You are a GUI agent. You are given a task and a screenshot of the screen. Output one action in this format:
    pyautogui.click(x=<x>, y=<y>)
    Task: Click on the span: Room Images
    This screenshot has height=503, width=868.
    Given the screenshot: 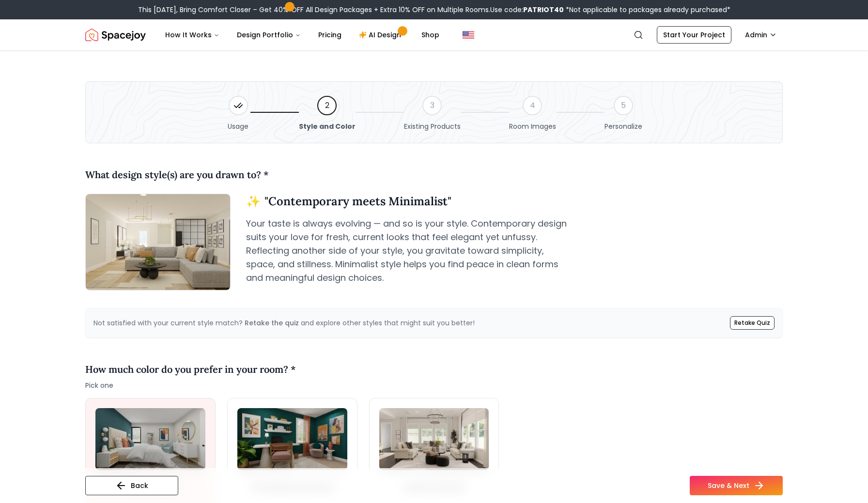 What is the action you would take?
    pyautogui.click(x=532, y=127)
    